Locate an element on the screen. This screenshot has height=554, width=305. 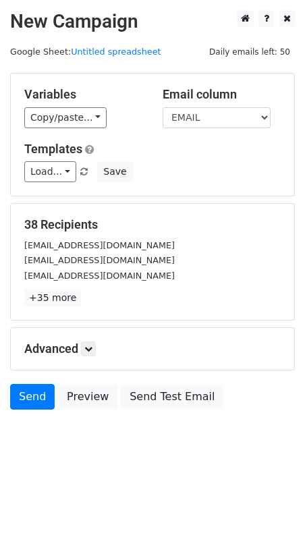
h5: 38 Recipients is located at coordinates (153, 225).